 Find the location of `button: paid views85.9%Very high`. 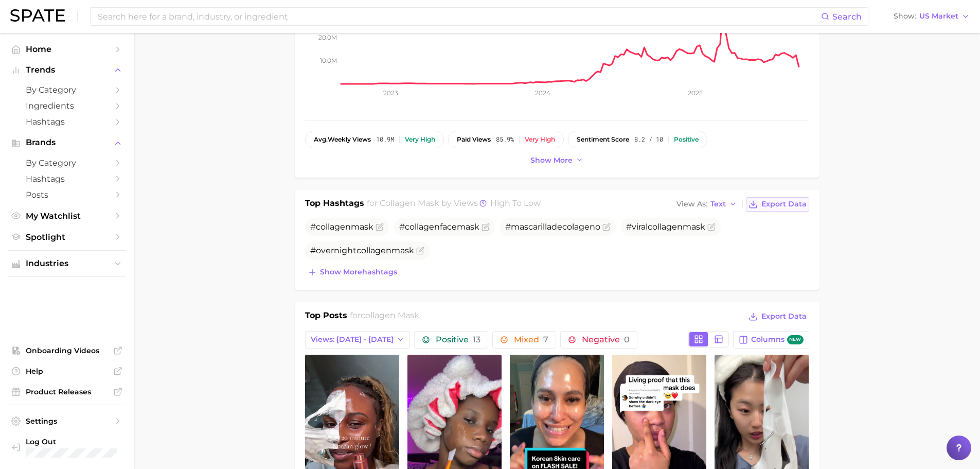

button: paid views85.9%Very high is located at coordinates (506, 140).